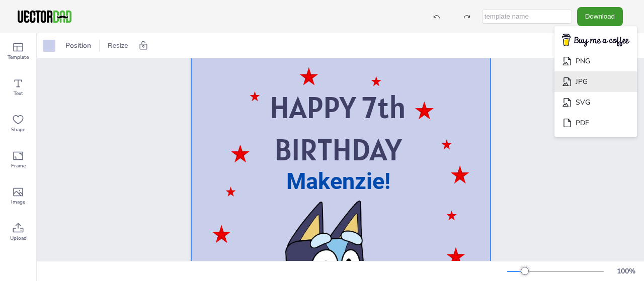  What do you see at coordinates (596, 102) in the screenshot?
I see `li: SVG` at bounding box center [596, 102].